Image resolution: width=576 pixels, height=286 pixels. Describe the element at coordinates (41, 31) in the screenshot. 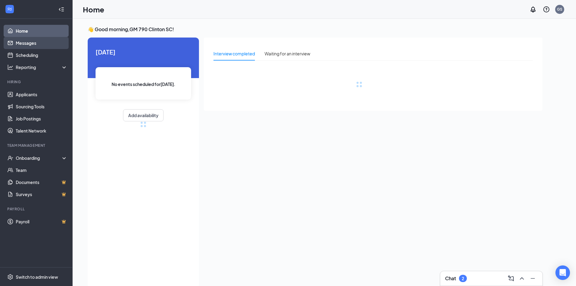

I see `a: Home` at that location.